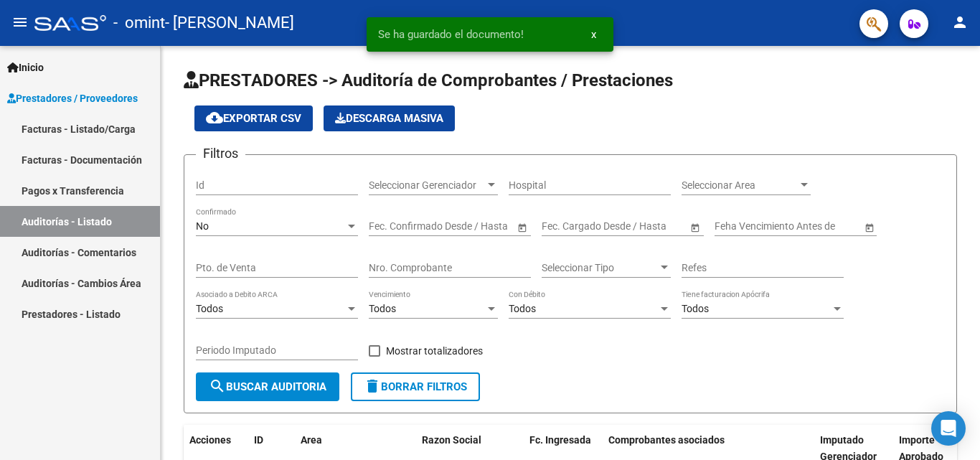 The height and width of the screenshot is (460, 980). Describe the element at coordinates (594, 34) in the screenshot. I see `span: x` at that location.